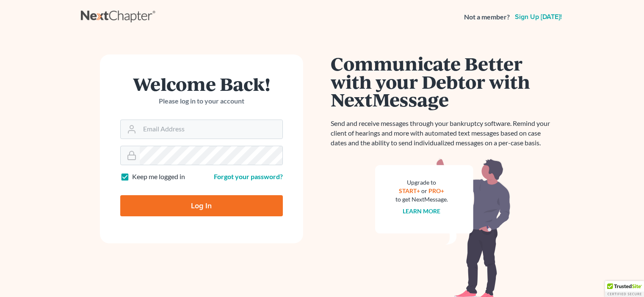  What do you see at coordinates (422, 183) in the screenshot?
I see `div: Upgrade to` at bounding box center [422, 183].